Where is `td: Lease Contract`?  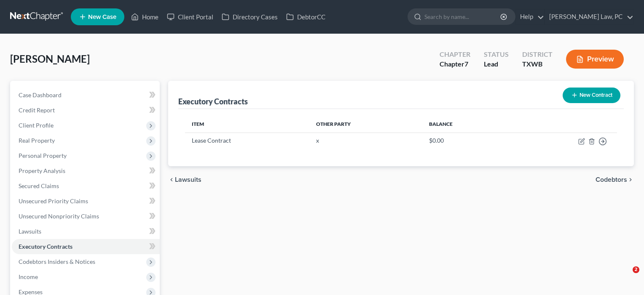
td: Lease Contract is located at coordinates (247, 140).